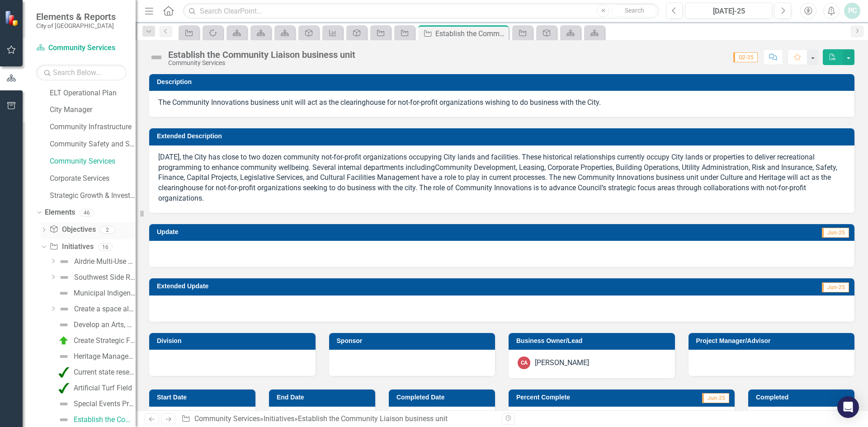 The image size is (868, 427). Describe the element at coordinates (92, 127) in the screenshot. I see `a: Community Infrastructure` at that location.